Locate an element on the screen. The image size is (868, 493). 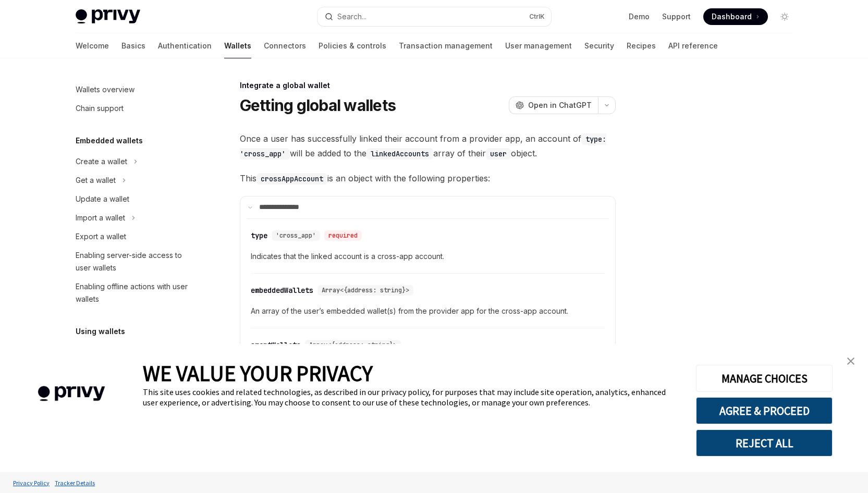
button: Toggle Ethereum section is located at coordinates (134, 352).